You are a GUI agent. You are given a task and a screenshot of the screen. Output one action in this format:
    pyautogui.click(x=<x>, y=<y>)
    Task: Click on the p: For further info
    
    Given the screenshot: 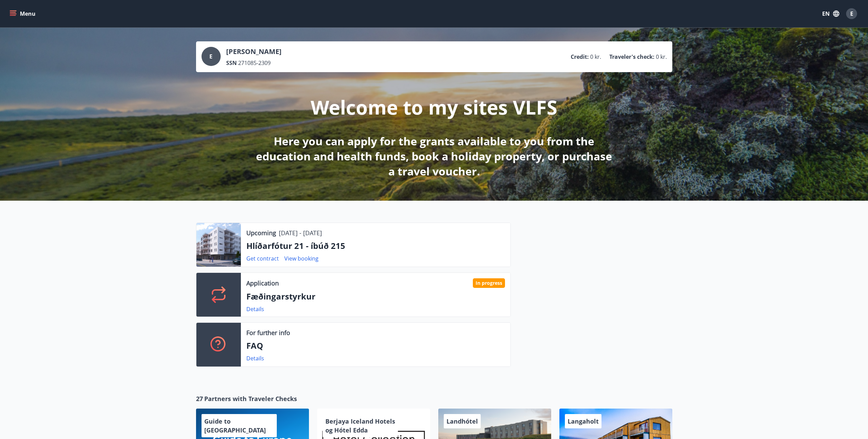 What is the action you would take?
    pyautogui.click(x=268, y=332)
    